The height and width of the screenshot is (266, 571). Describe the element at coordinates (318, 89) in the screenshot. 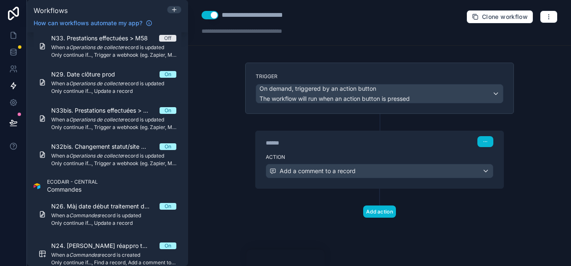

I see `span: On demand, triggered by an action button` at that location.